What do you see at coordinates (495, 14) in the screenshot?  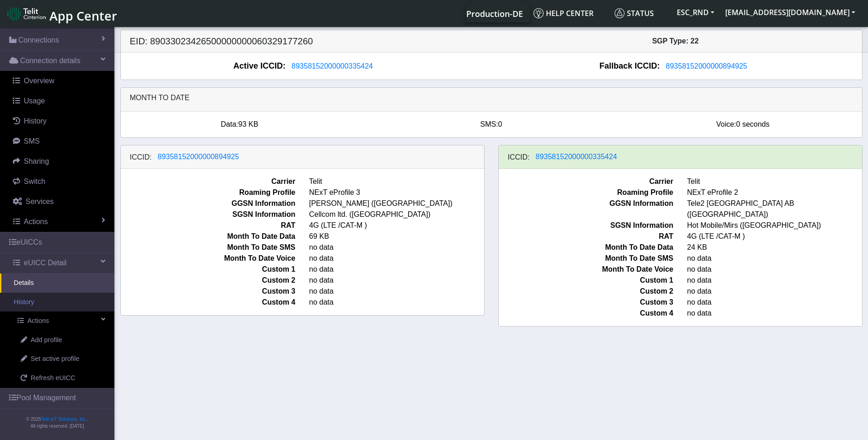 I see `span: Production-DE` at bounding box center [495, 14].